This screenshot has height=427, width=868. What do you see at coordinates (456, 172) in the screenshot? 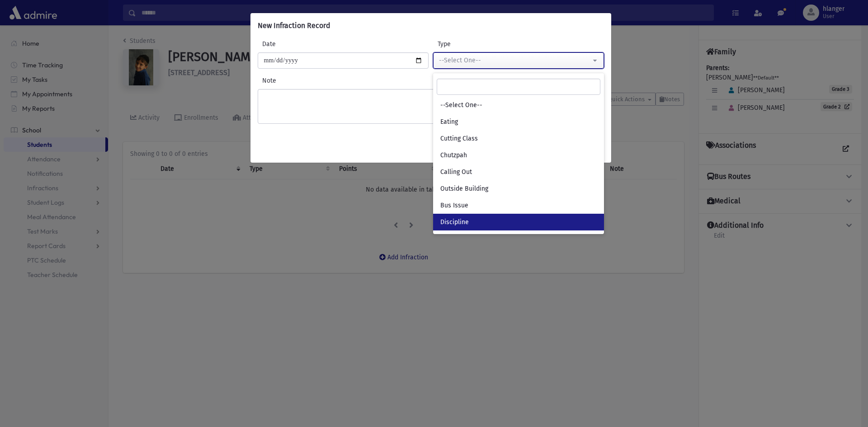
I see `span: Calling Out` at bounding box center [456, 172].